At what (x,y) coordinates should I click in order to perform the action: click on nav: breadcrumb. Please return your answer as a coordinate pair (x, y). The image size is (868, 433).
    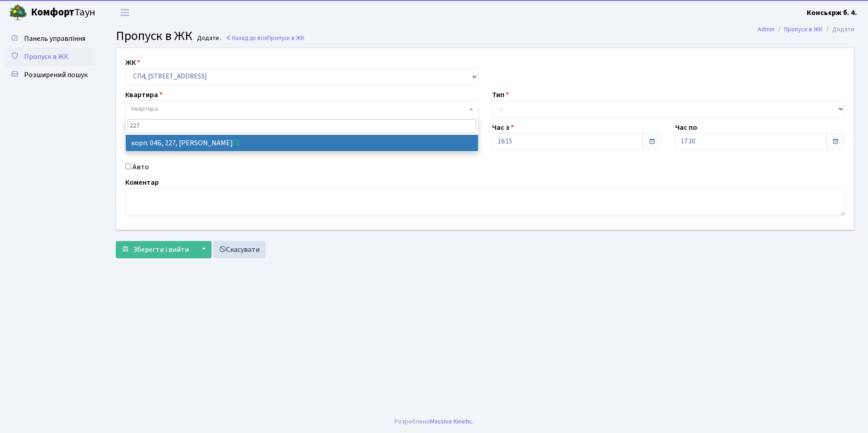
    Looking at the image, I should click on (806, 30).